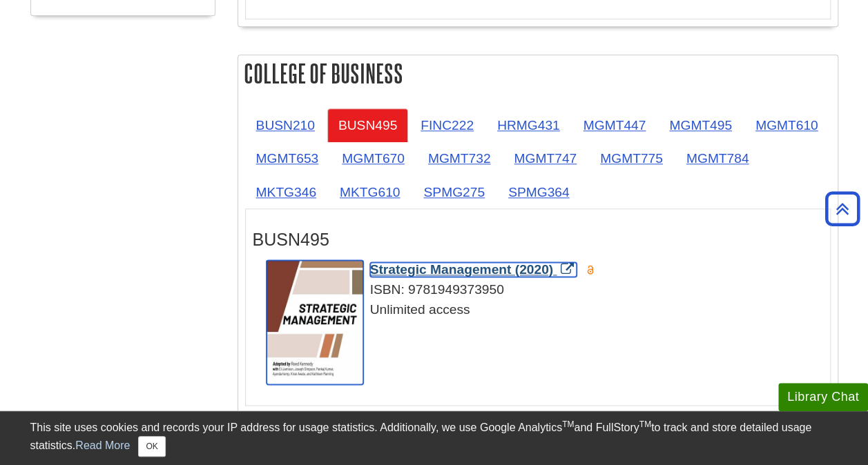 This screenshot has width=868, height=465. What do you see at coordinates (151, 446) in the screenshot?
I see `button: Close` at bounding box center [151, 446].